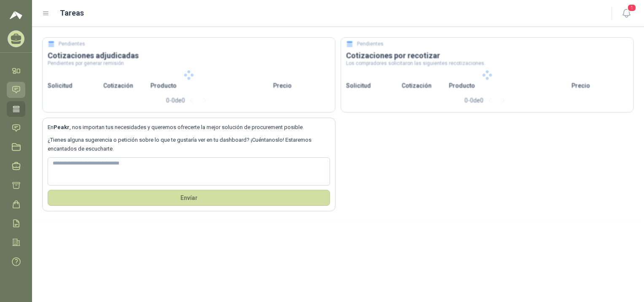 This screenshot has width=644, height=302. I want to click on p: ¿Tienes alguna sugerencia o petición sobre lo que te gustaría ver en tu dashboard? ¡Cuéntanoslo! ..., so click(189, 144).